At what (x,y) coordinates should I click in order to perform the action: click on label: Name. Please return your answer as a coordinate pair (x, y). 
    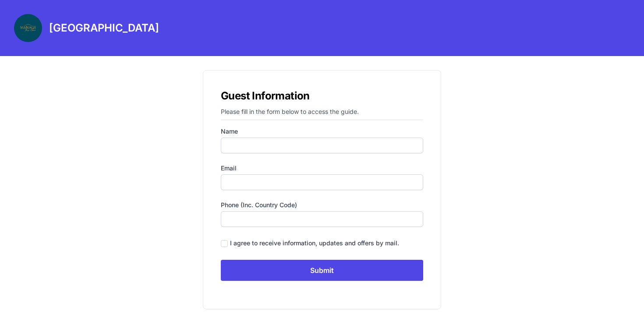
    Looking at the image, I should click on (322, 131).